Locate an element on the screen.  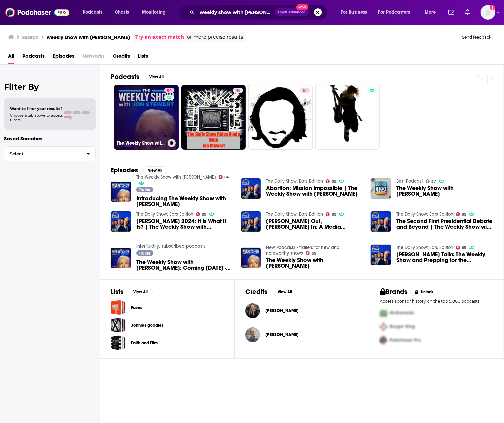
p: Access sponsor history on the top 5,000 podcasts. is located at coordinates (436, 301).